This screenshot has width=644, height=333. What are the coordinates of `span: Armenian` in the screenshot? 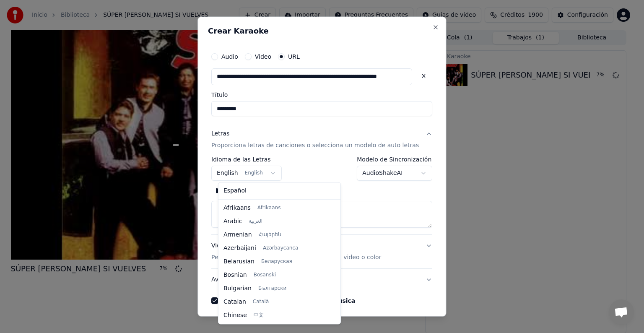 It's located at (238, 235).